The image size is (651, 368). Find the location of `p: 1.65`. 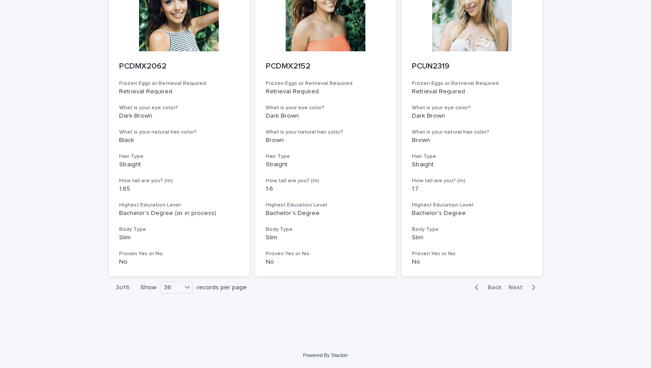

p: 1.65 is located at coordinates (179, 189).